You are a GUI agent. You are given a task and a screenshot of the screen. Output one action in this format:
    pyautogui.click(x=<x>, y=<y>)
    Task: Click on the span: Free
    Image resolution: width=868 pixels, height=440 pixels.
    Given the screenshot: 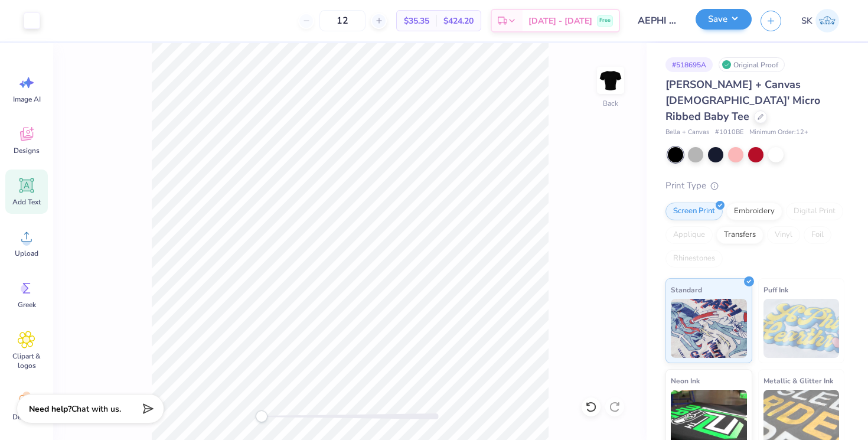 What is the action you would take?
    pyautogui.click(x=605, y=21)
    